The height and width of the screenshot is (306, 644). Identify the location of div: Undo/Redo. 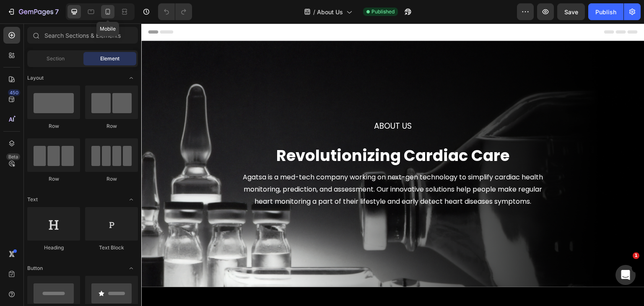
(174, 12).